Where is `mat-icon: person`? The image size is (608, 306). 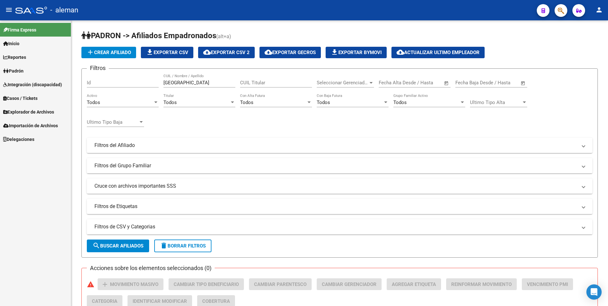 mat-icon: person is located at coordinates (599, 10).